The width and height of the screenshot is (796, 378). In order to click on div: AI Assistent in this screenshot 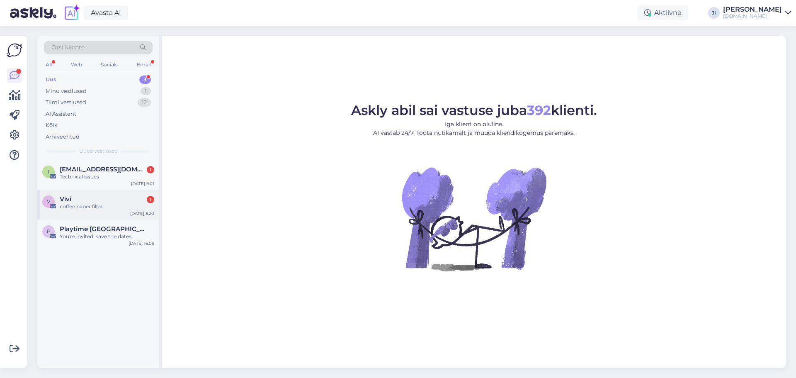, I will do `click(61, 114)`.